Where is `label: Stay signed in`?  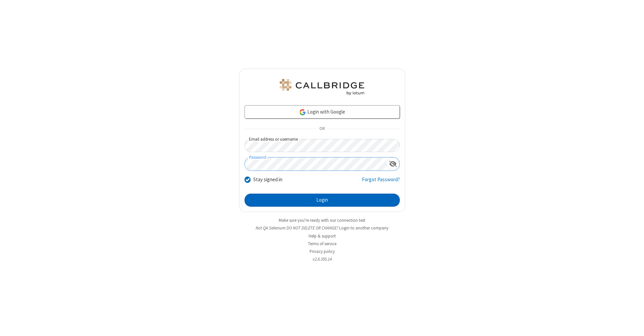 label: Stay signed in is located at coordinates (268, 179).